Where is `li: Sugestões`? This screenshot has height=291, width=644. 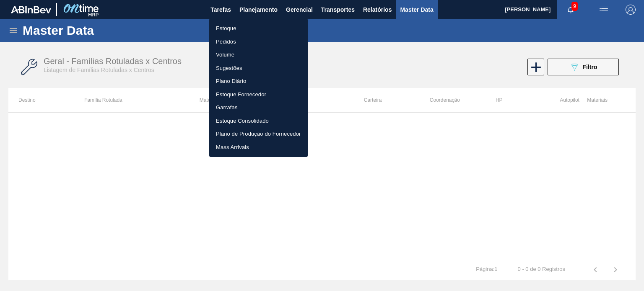
li: Sugestões is located at coordinates (259, 69).